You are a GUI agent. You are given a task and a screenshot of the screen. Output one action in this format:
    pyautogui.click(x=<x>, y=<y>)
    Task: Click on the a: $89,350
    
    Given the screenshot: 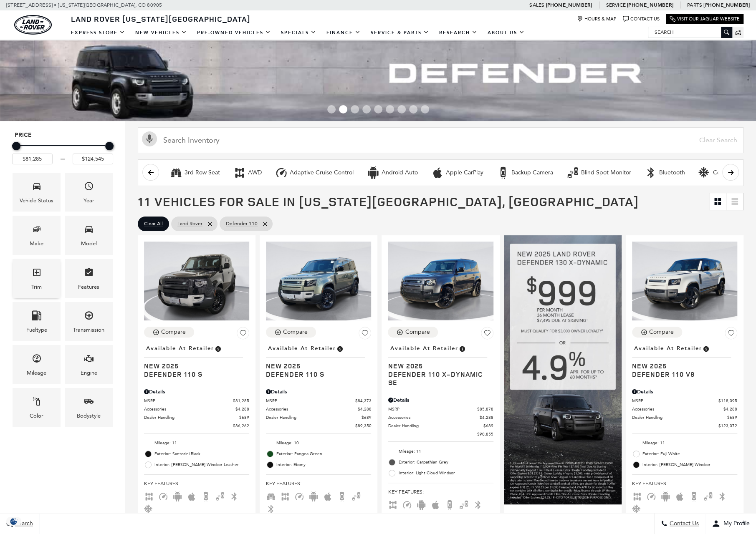 What is the action you would take?
    pyautogui.click(x=318, y=425)
    